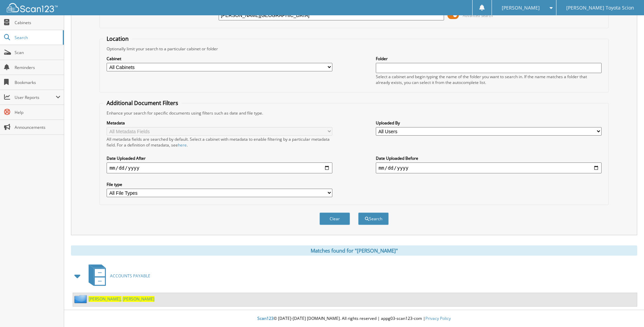 The width and height of the screenshot is (644, 327). What do you see at coordinates (117, 39) in the screenshot?
I see `legend: Location` at bounding box center [117, 39].